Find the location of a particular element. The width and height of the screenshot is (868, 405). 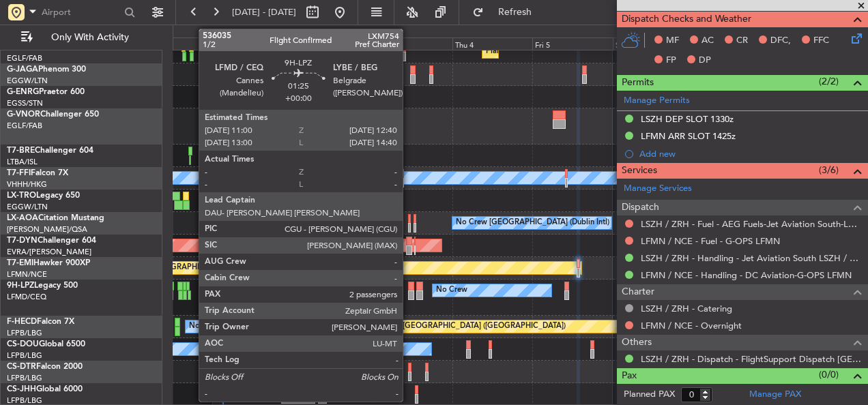

label: Planned PAX is located at coordinates (649, 394).